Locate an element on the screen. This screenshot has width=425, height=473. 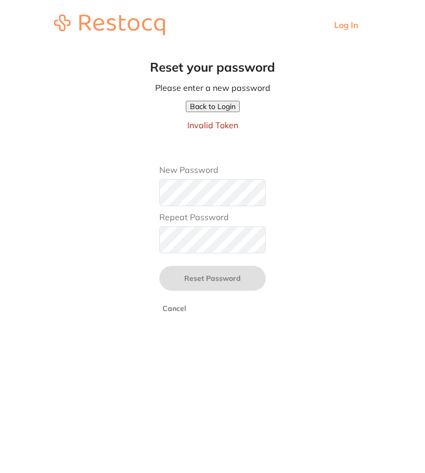
a: Cancel is located at coordinates (212, 308).